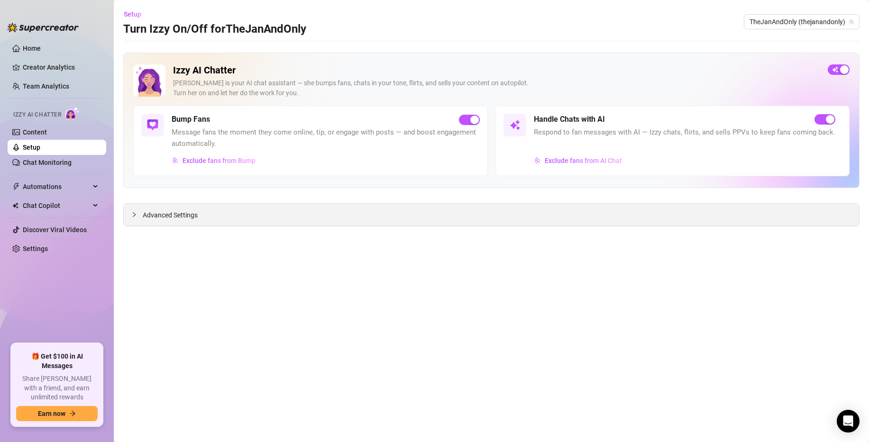 This screenshot has height=442, width=869. Describe the element at coordinates (852, 22) in the screenshot. I see `span: team` at that location.